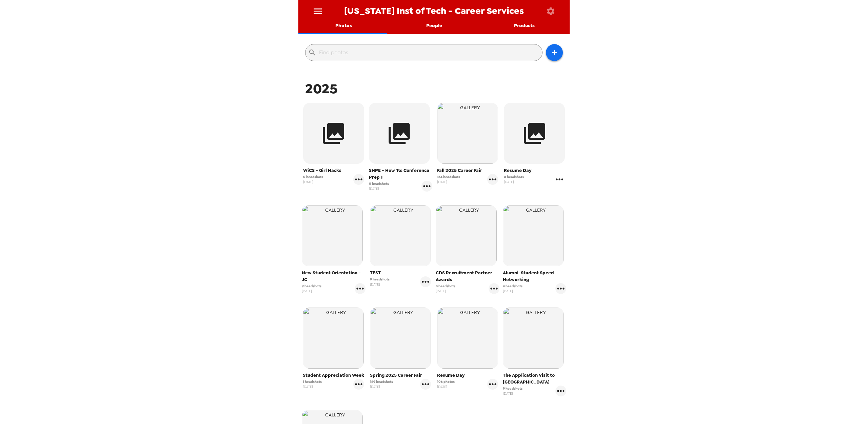 The width and height of the screenshot is (868, 431). I want to click on button: Products, so click(524, 26).